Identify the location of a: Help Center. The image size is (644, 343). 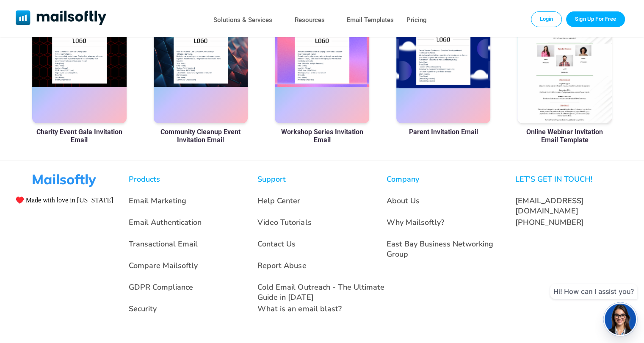
(278, 201).